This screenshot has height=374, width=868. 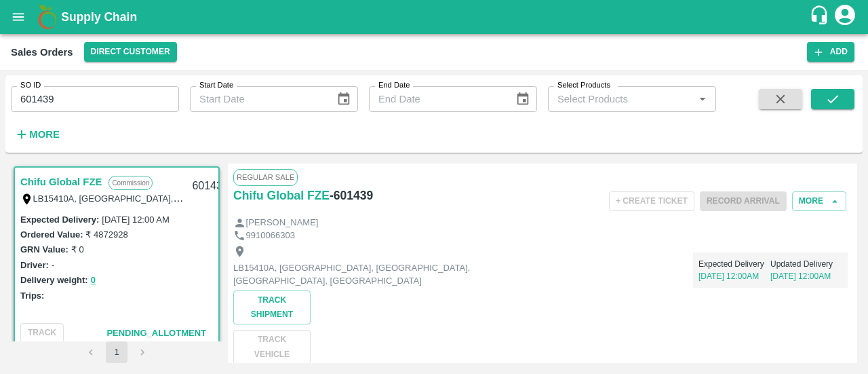 What do you see at coordinates (210, 186) in the screenshot?
I see `div: 601439` at bounding box center [210, 186].